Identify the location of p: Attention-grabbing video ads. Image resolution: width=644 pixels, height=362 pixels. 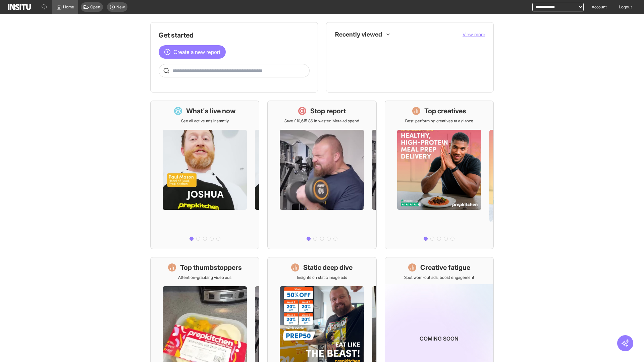
(204, 278).